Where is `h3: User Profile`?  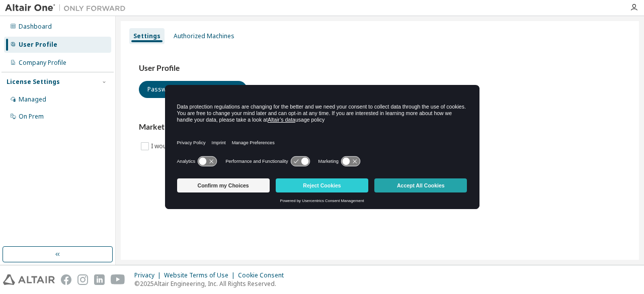
h3: User Profile is located at coordinates (380, 68).